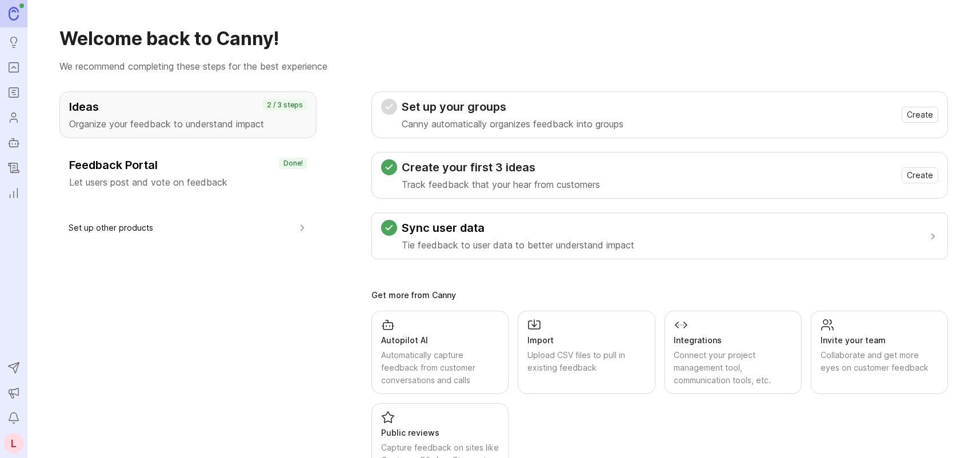  What do you see at coordinates (659, 295) in the screenshot?
I see `div: Get more from Canny` at bounding box center [659, 295].